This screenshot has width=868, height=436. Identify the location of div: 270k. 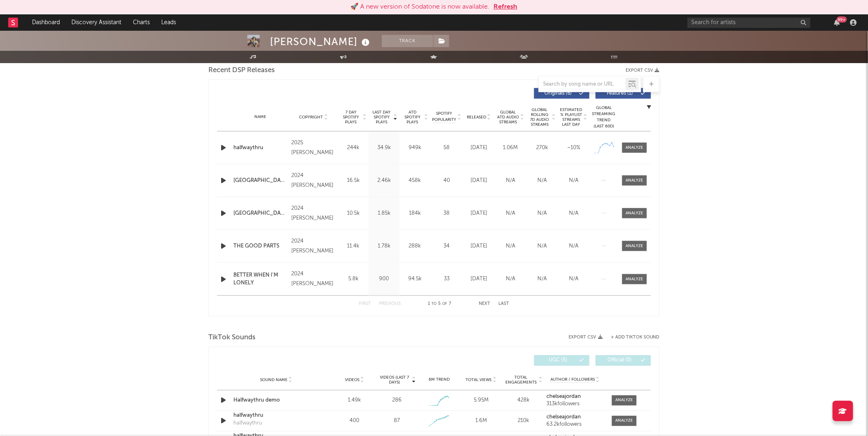
(542, 148).